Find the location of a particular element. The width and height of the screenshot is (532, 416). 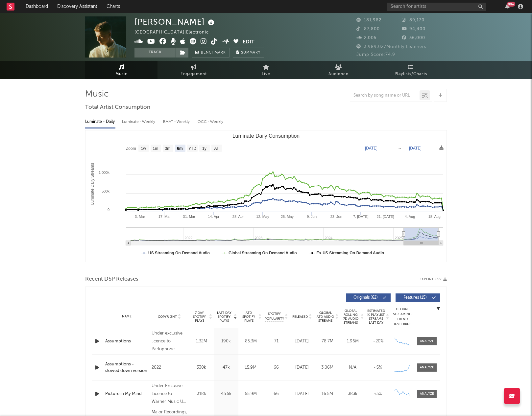

text: 1 000k is located at coordinates (104, 173).